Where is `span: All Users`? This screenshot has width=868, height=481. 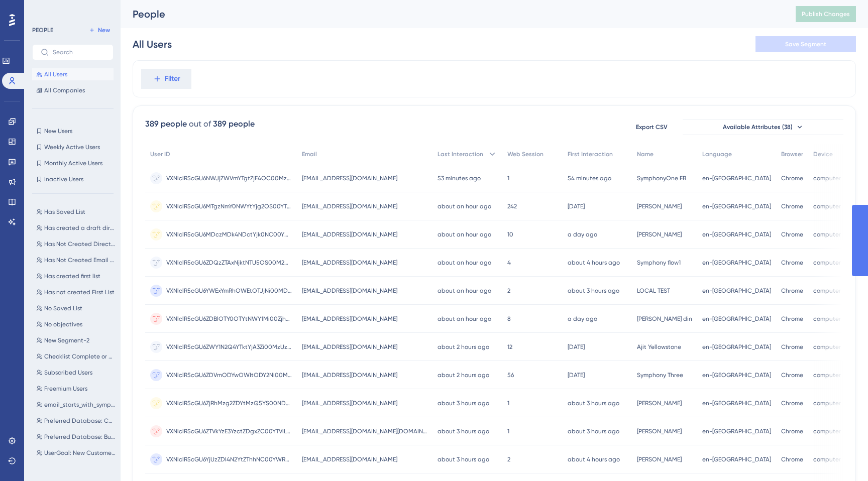
span: All Users is located at coordinates (56, 74).